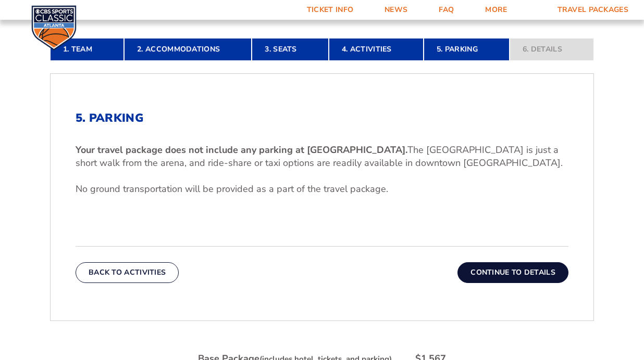  What do you see at coordinates (87, 50) in the screenshot?
I see `a: 1. Team` at bounding box center [87, 50].